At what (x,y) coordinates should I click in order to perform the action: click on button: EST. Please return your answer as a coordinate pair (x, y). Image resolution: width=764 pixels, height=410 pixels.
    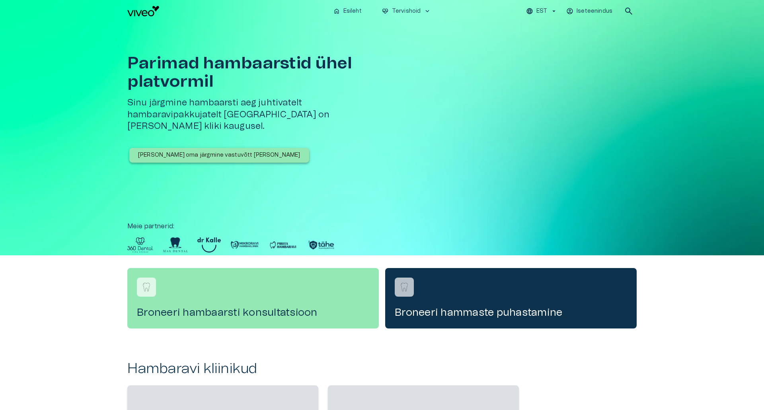
    Looking at the image, I should click on (541, 11).